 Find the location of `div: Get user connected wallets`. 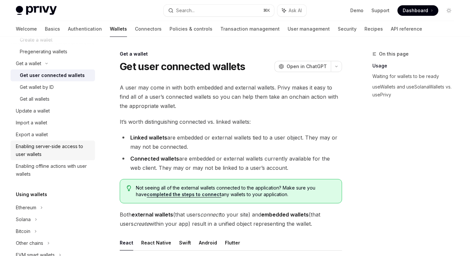

div: Get user connected wallets is located at coordinates (52, 75).